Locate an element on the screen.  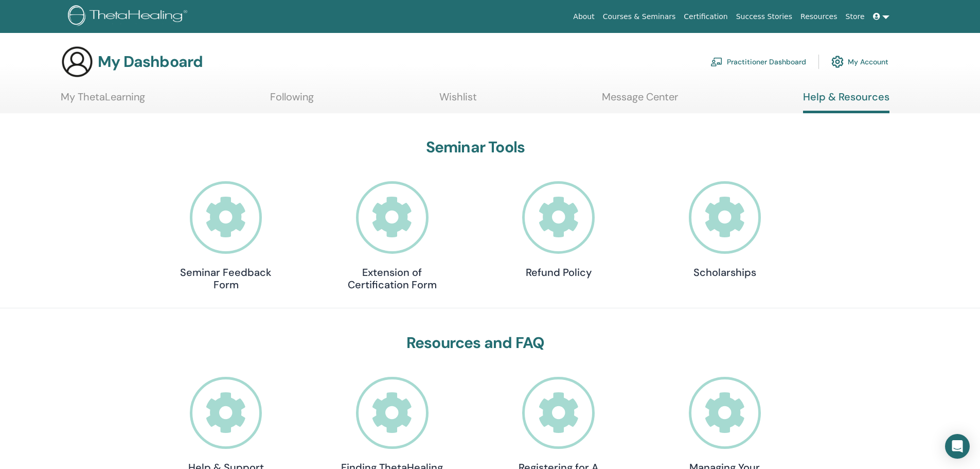
a: Help & Resources is located at coordinates (846, 102).